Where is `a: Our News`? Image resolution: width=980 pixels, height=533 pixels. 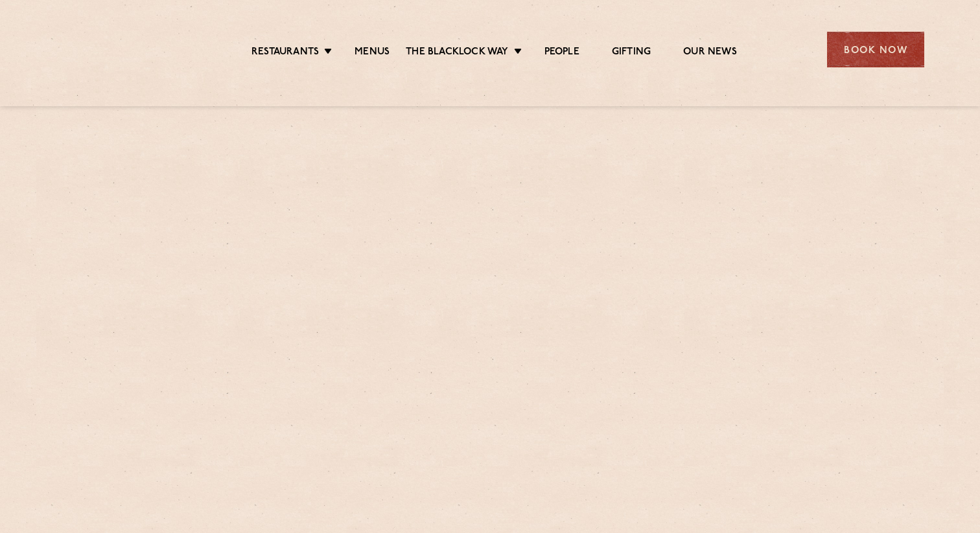 a: Our News is located at coordinates (709, 53).